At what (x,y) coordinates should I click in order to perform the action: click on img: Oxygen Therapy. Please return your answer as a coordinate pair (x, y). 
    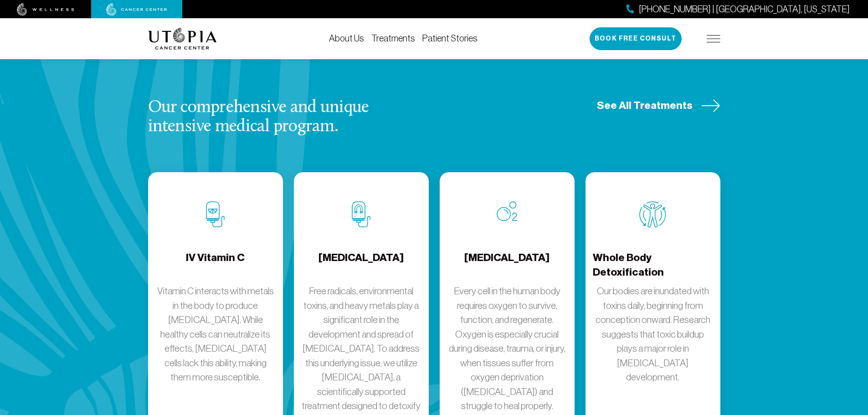
    Looking at the image, I should click on (507, 211).